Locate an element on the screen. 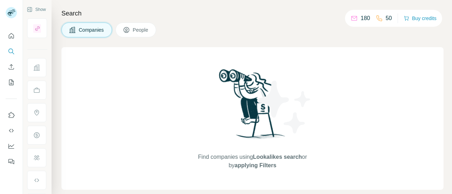 This screenshot has width=452, height=194. button: Buy credits is located at coordinates (420, 18).